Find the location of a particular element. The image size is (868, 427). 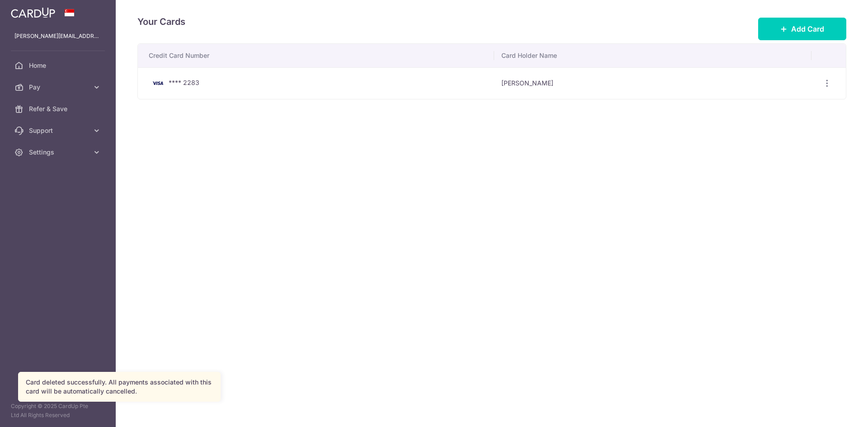

button: Add Card is located at coordinates (802, 29).